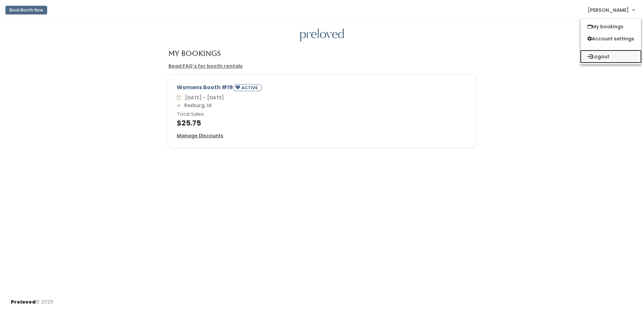  Describe the element at coordinates (322, 35) in the screenshot. I see `img: preloved logo` at that location.